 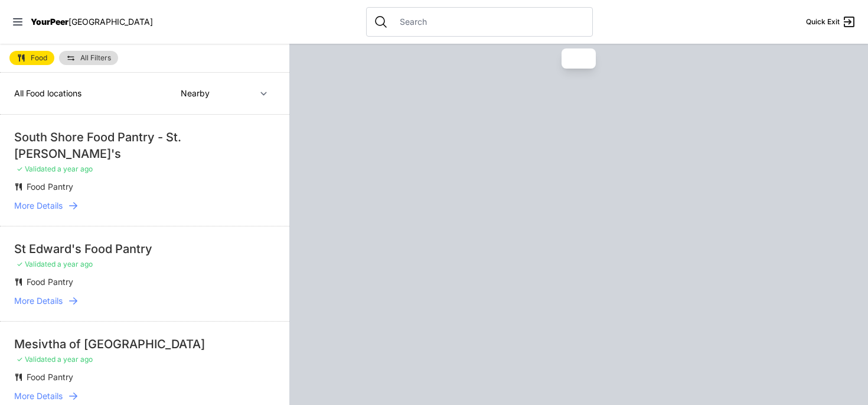 What do you see at coordinates (96, 58) in the screenshot?
I see `span: All Filters` at bounding box center [96, 58].